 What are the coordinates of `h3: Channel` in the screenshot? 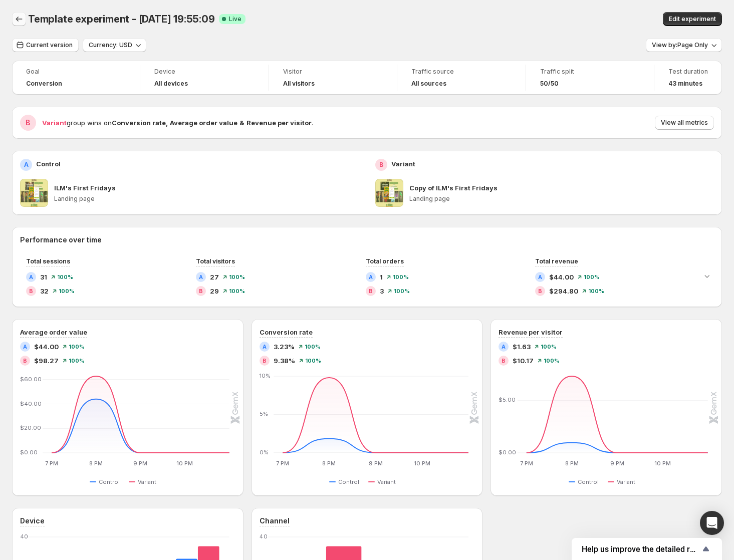 It's located at (274, 521).